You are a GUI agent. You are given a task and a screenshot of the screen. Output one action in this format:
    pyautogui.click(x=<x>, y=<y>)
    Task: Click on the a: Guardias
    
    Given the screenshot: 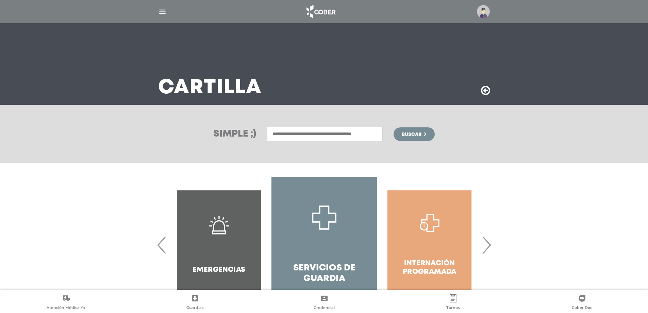 What is the action you would take?
    pyautogui.click(x=195, y=302)
    